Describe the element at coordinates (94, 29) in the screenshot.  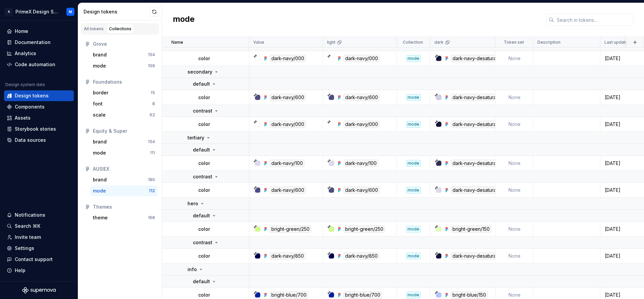
I see `div: All tokens` at that location.